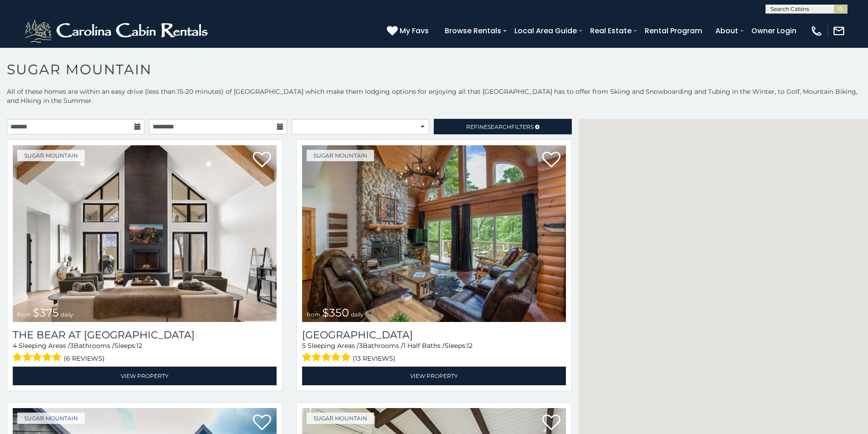  Describe the element at coordinates (304, 346) in the screenshot. I see `span: 5` at that location.